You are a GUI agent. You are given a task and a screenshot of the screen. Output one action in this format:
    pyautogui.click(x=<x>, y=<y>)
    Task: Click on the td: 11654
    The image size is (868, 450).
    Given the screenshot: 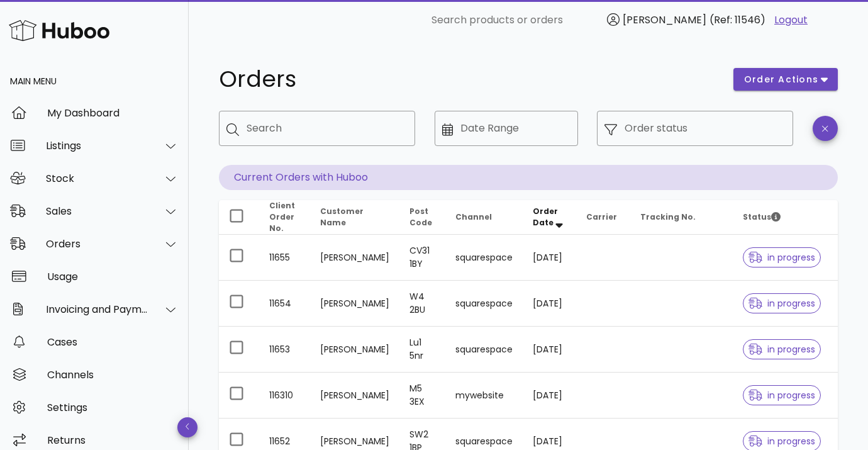 What is the action you would take?
    pyautogui.click(x=285, y=303)
    